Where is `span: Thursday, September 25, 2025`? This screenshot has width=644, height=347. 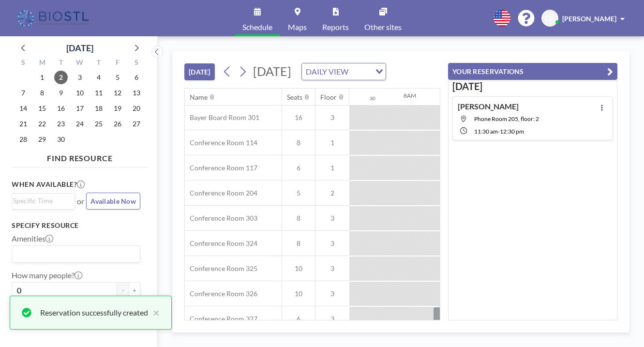 span: Thursday, September 25, 2025 is located at coordinates (99, 124).